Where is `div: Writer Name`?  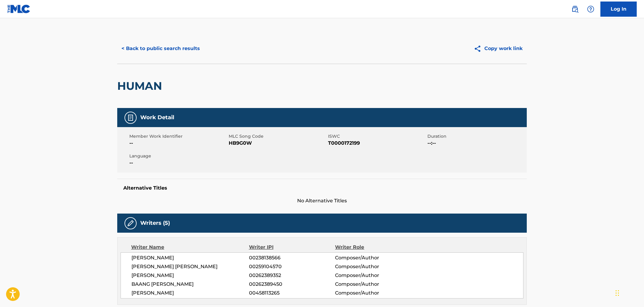 div: Writer Name is located at coordinates (190, 247).